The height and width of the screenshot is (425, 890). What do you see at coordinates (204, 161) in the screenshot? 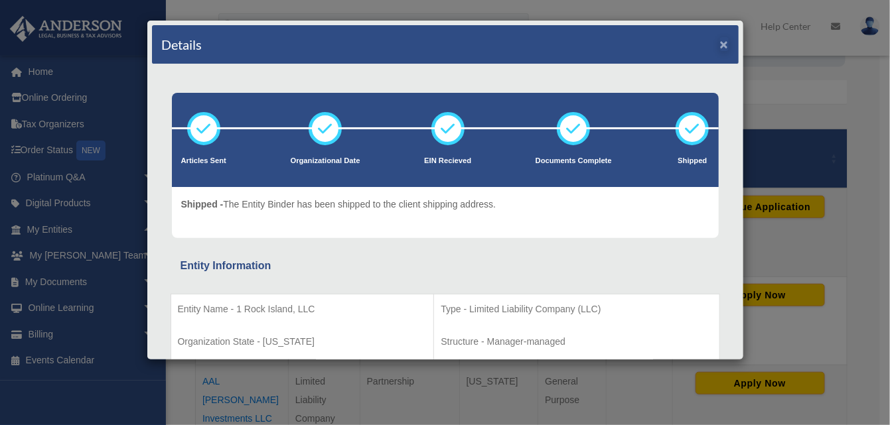
I see `p: Articles Sent` at bounding box center [204, 161].